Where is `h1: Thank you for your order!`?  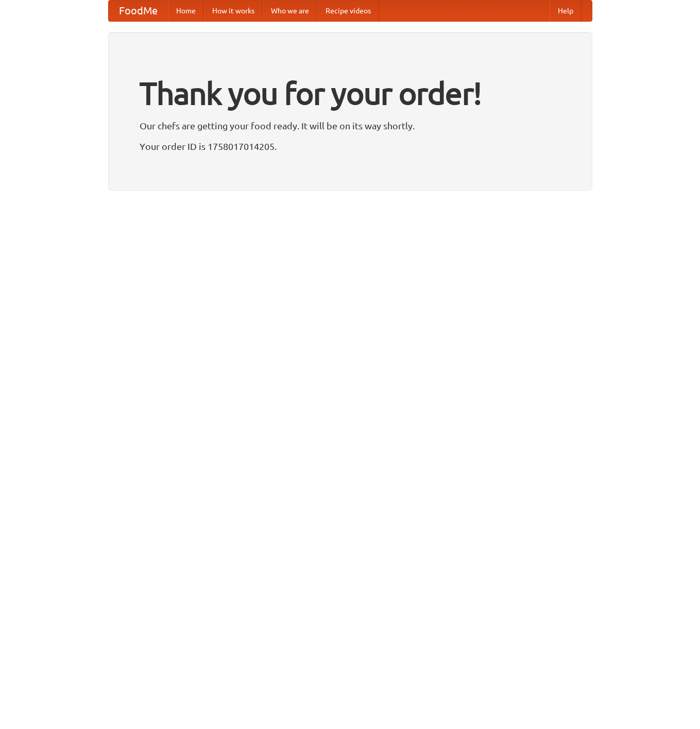 h1: Thank you for your order! is located at coordinates (350, 93).